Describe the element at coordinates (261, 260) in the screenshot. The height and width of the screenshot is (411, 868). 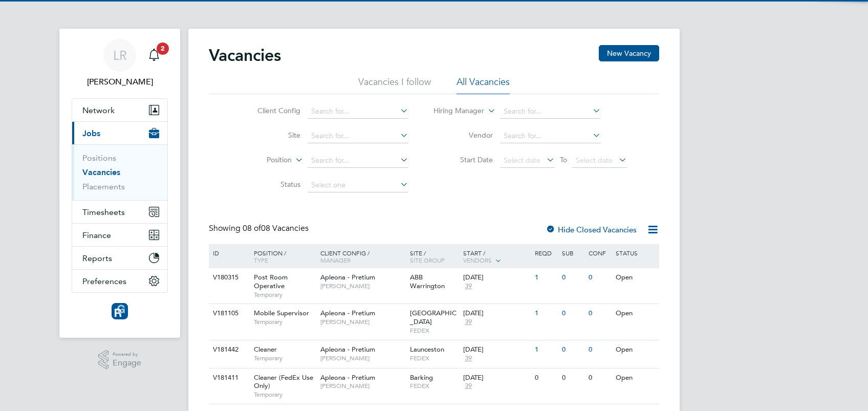
I see `span: Type` at that location.